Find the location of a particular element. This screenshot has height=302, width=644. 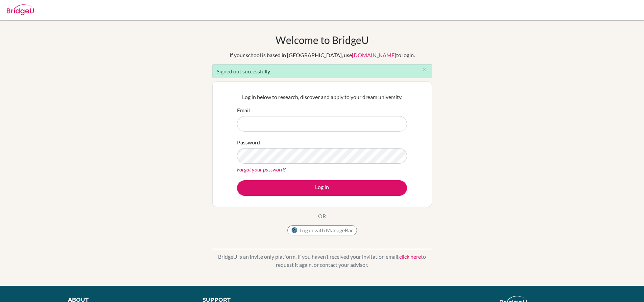

a: click here is located at coordinates (410, 256).